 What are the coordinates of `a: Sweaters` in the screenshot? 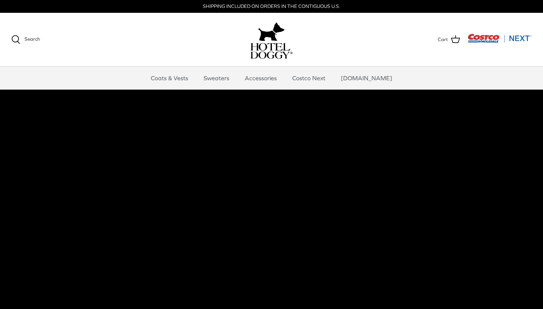 It's located at (216, 78).